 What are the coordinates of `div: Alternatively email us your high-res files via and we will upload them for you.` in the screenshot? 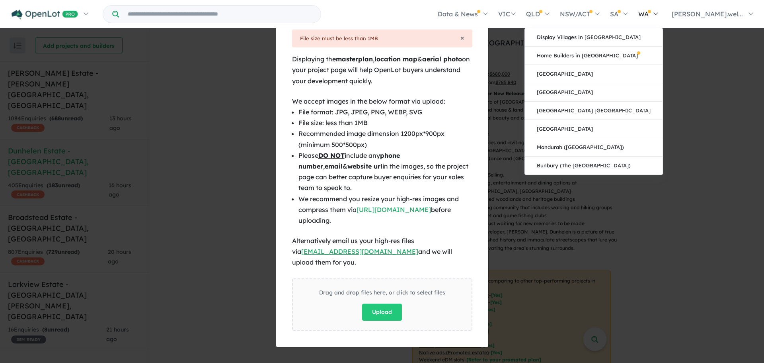 It's located at (382, 252).